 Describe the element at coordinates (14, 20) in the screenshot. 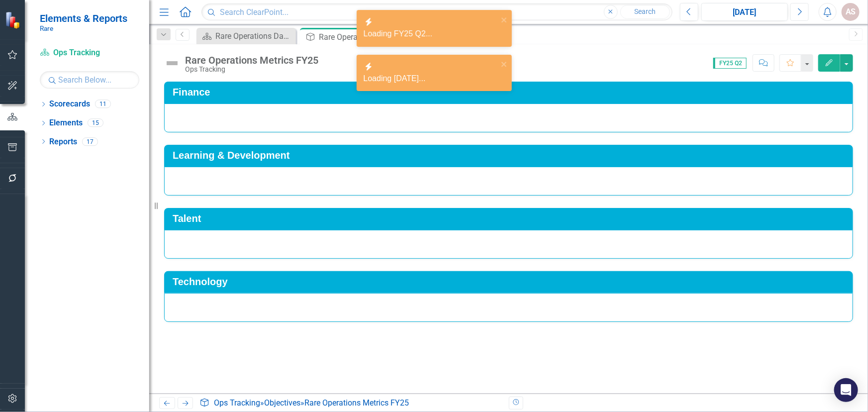

I see `img: ClearPoint Strategy` at that location.